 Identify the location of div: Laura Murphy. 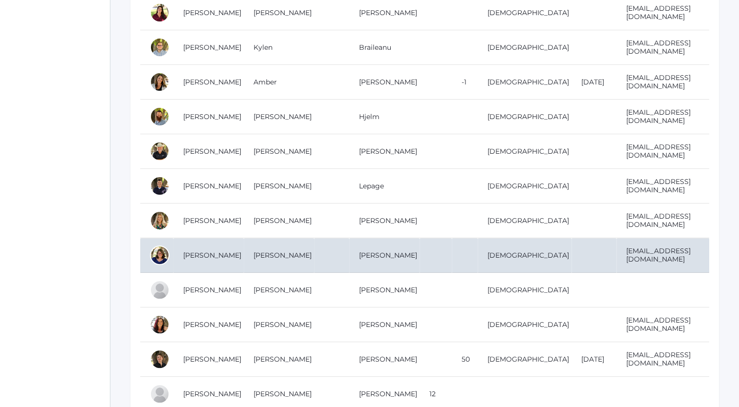
(160, 255).